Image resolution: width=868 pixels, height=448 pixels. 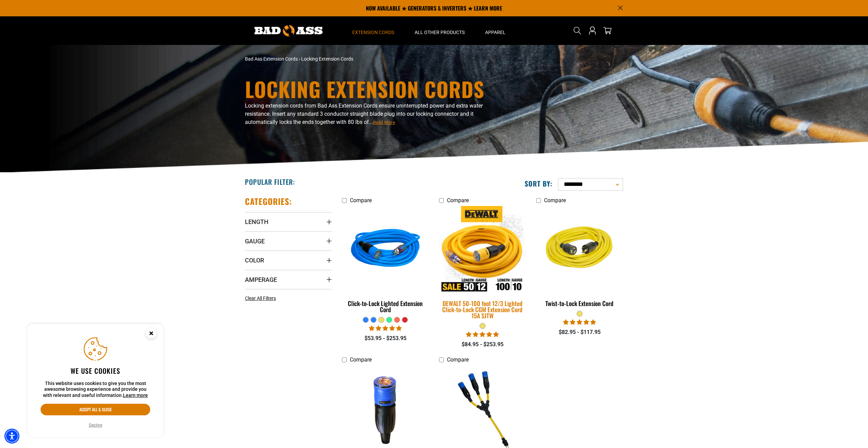 I want to click on summary: All Other Products, so click(x=439, y=30).